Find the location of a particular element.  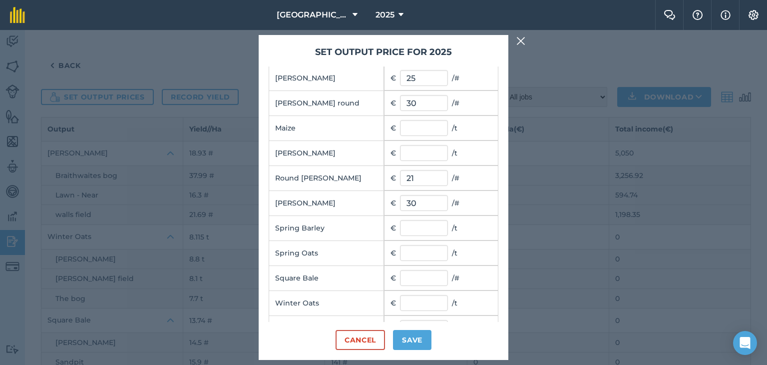

td: Square Bale is located at coordinates (327, 278).